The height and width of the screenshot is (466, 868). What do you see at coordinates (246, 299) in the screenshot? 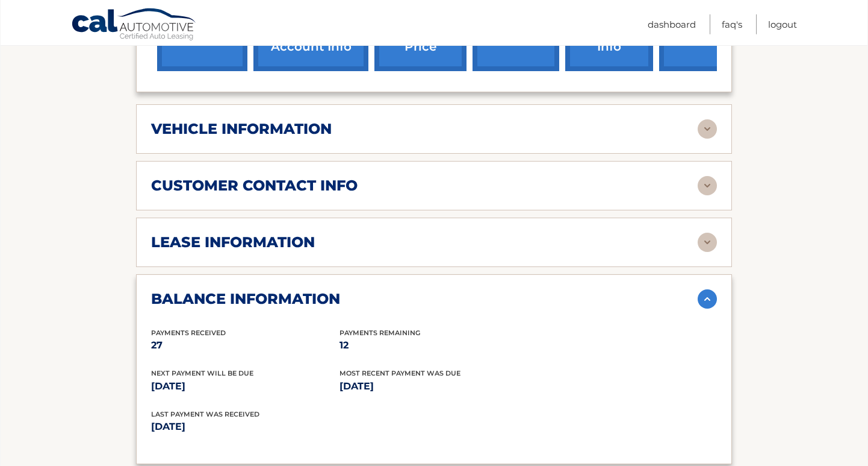
I see `h2: balance information` at bounding box center [246, 299].